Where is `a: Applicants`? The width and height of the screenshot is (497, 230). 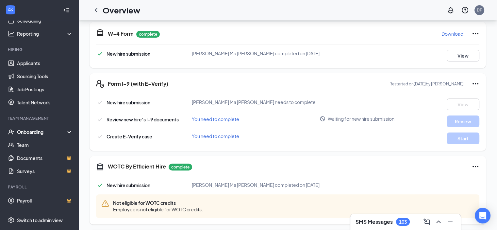 a: Applicants is located at coordinates (45, 63).